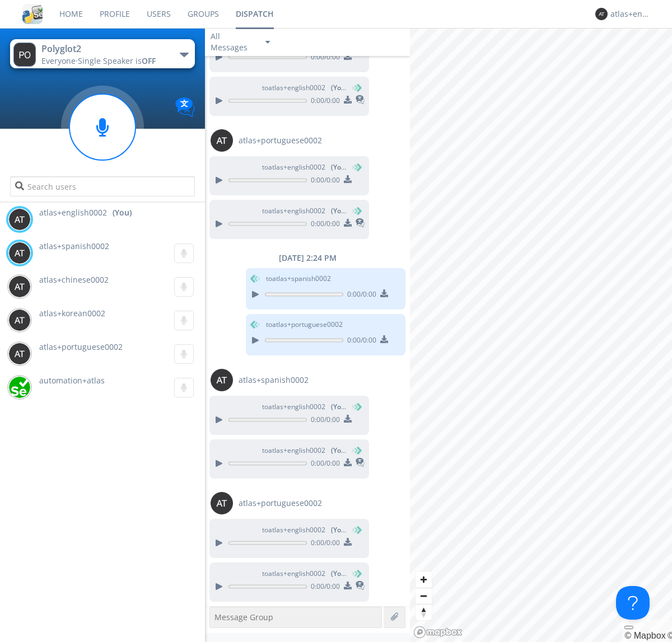  I want to click on div: Polyglot2, so click(104, 48).